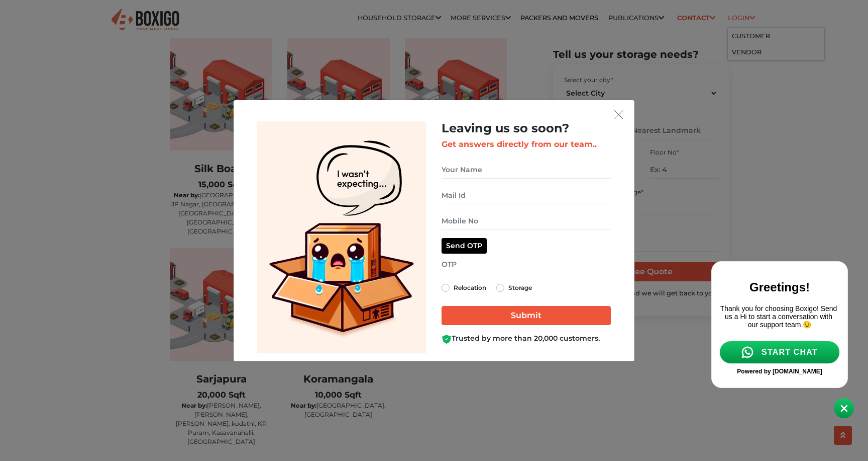  Describe the element at coordinates (520, 288) in the screenshot. I see `label: Storage` at that location.